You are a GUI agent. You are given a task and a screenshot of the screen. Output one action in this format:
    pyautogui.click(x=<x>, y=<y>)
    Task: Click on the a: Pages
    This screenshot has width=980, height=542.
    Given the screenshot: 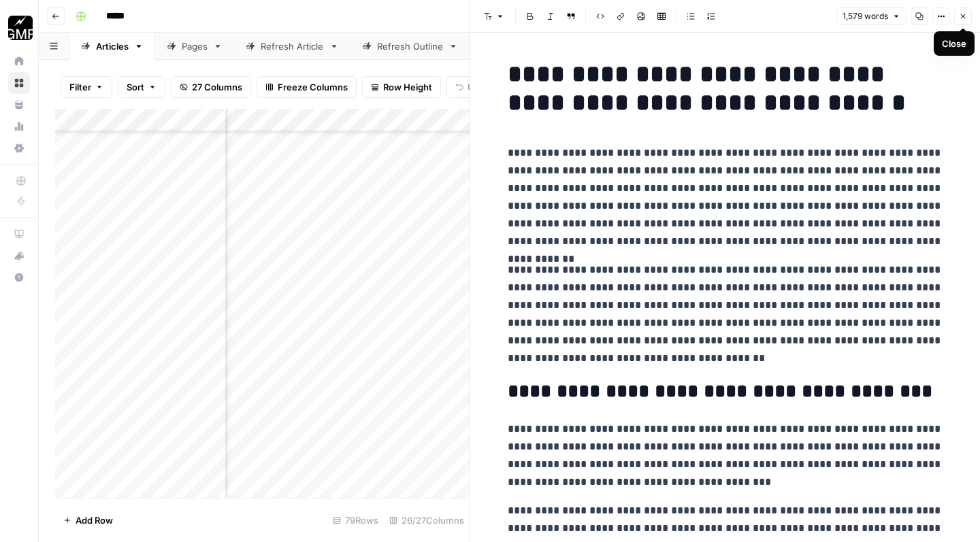 What is the action you would take?
    pyautogui.click(x=194, y=46)
    